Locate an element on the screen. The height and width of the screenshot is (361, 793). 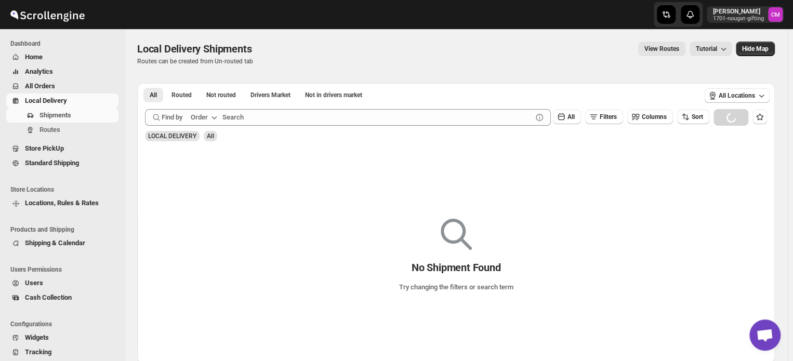
span: Widgets is located at coordinates (37, 337).